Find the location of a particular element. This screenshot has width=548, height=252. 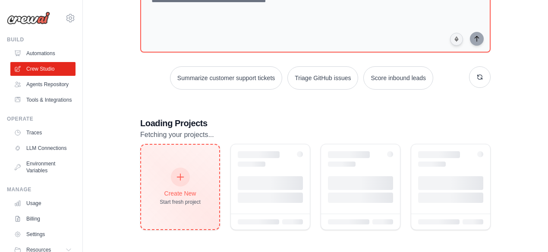

button: Score inbound leads is located at coordinates (398, 78).